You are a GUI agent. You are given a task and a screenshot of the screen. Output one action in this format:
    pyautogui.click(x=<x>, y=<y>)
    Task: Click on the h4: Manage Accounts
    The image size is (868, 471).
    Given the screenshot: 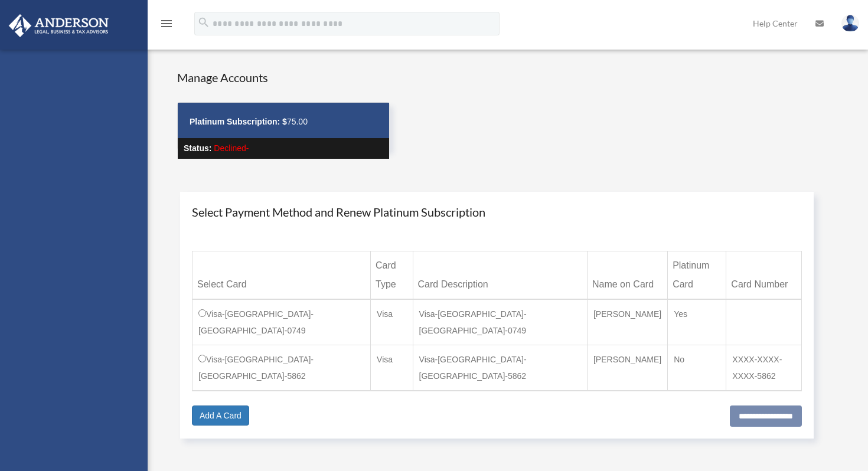 What is the action you would take?
    pyautogui.click(x=284, y=77)
    